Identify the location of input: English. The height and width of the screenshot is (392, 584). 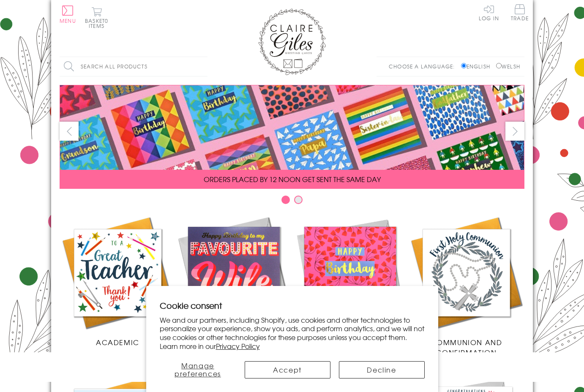
(464, 65).